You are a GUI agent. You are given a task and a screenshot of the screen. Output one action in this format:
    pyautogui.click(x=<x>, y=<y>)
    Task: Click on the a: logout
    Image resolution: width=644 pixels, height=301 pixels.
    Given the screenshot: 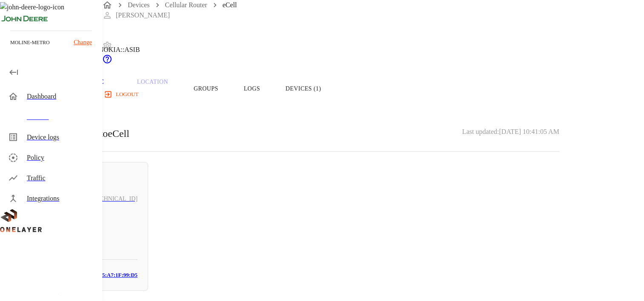 What is the action you would take?
    pyautogui.click(x=373, y=95)
    